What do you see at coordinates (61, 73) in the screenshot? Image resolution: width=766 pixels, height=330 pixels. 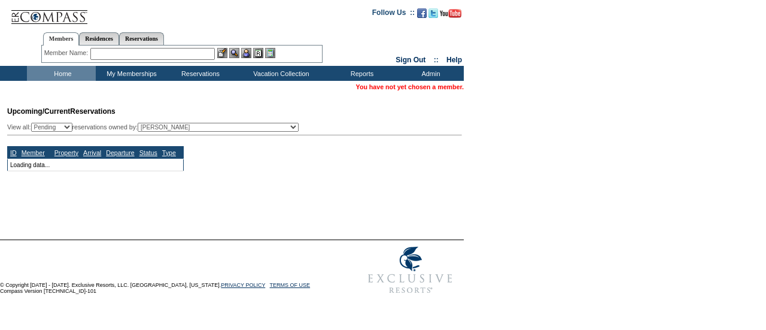 I see `td: Home` at bounding box center [61, 73].